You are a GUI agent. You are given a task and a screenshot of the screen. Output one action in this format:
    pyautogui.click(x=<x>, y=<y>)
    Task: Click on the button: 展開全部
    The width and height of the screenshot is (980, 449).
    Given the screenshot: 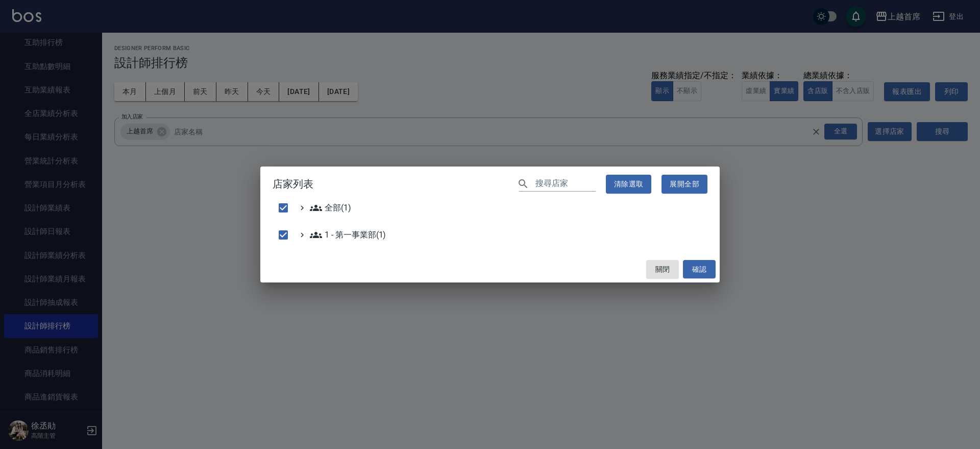 What is the action you would take?
    pyautogui.click(x=685, y=184)
    